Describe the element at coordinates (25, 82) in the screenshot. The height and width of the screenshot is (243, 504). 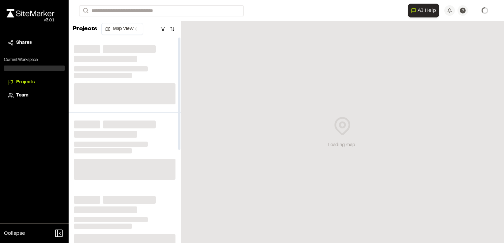
I see `span: Projects` at that location.